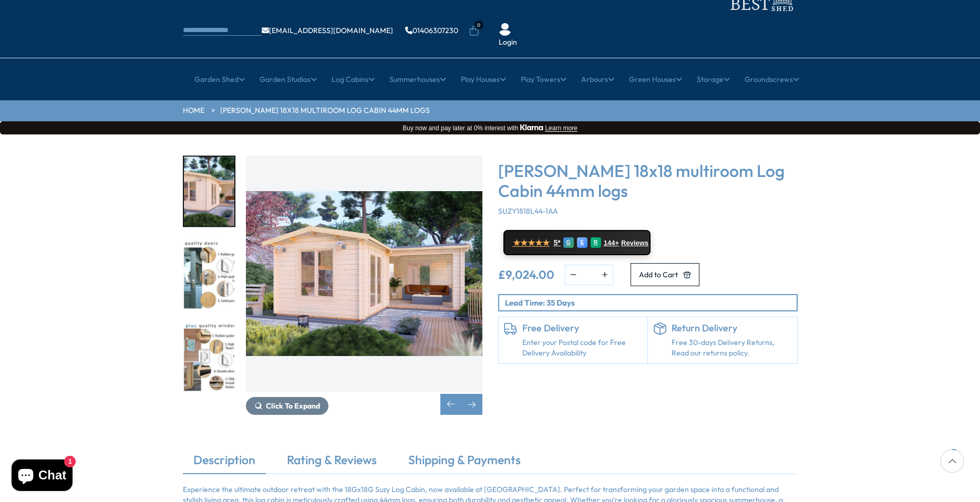  What do you see at coordinates (209, 356) in the screenshot?
I see `div: 4 / 7` at bounding box center [209, 356].